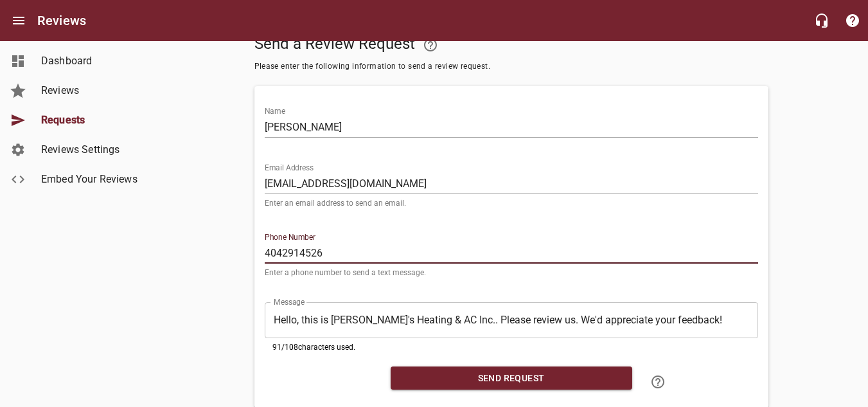 The height and width of the screenshot is (407, 868). Describe the element at coordinates (822, 20) in the screenshot. I see `button: Live Chat` at that location.